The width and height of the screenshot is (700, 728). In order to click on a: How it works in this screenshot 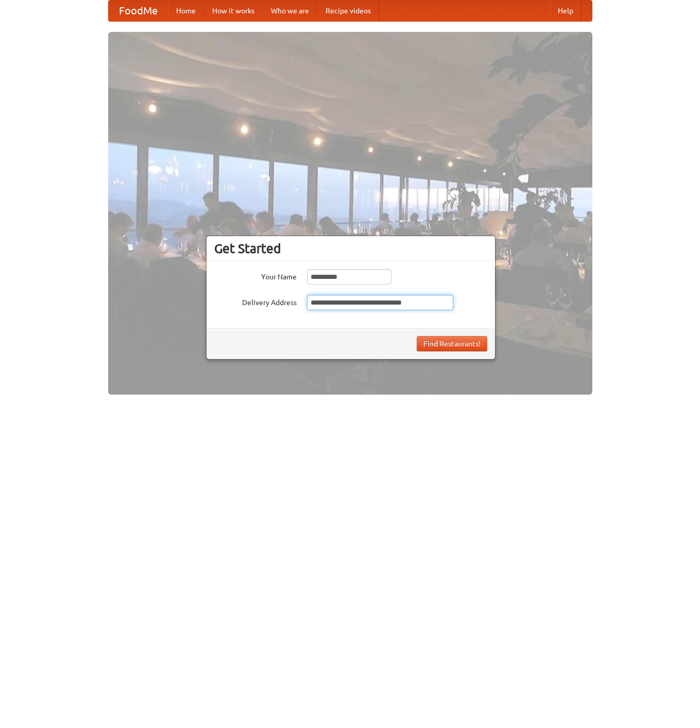, I will do `click(234, 11)`.